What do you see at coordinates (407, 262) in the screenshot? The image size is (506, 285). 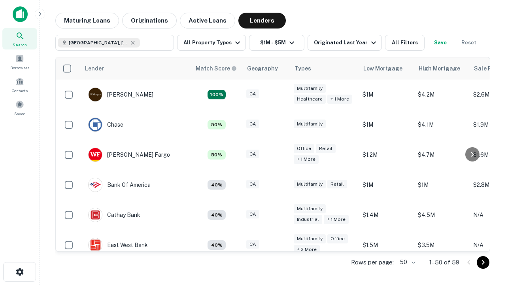 I see `div: 50` at bounding box center [407, 262].